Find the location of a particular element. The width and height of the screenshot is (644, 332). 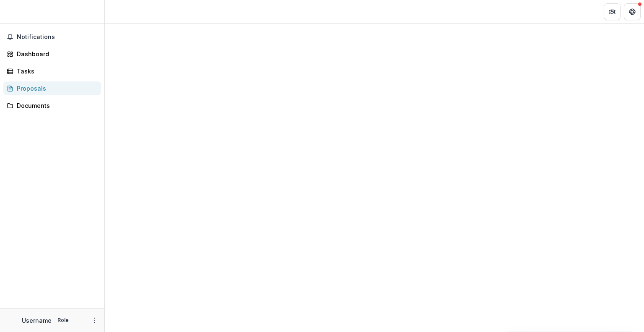

a: Documents is located at coordinates (52, 106).